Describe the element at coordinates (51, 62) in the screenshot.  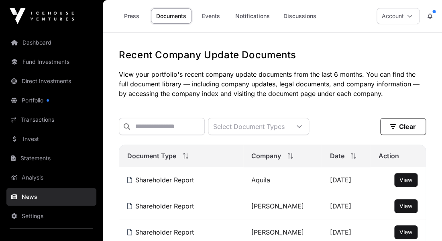
I see `a: Fund Investments` at that location.